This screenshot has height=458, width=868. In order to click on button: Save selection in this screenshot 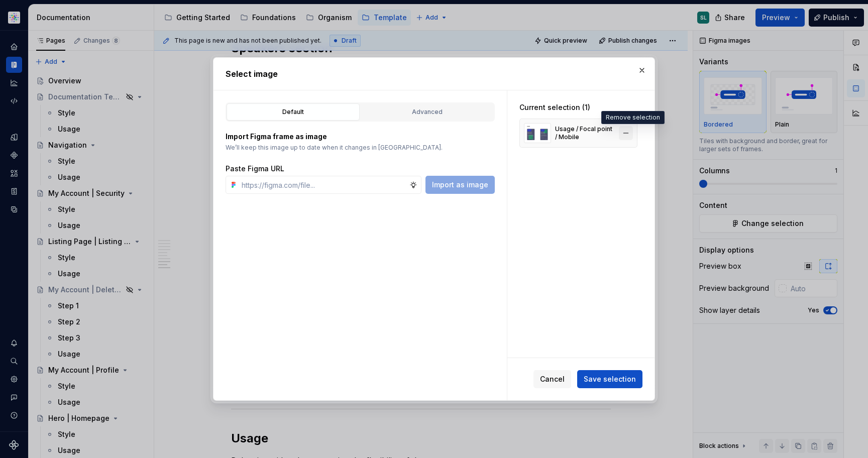, I will do `click(610, 379)`.